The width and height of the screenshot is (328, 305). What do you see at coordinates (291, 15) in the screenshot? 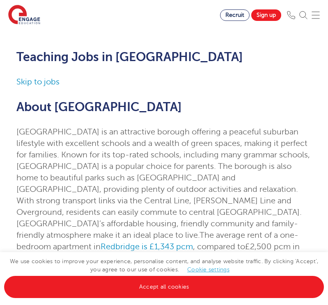
I see `img: Phone` at bounding box center [291, 15].